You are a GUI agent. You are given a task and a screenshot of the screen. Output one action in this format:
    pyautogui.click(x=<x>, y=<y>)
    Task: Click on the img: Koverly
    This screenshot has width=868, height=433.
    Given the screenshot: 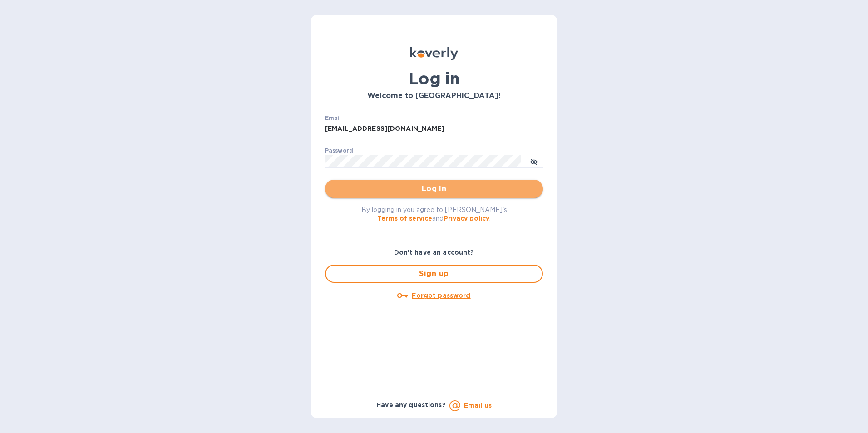 What is the action you would take?
    pyautogui.click(x=434, y=54)
    